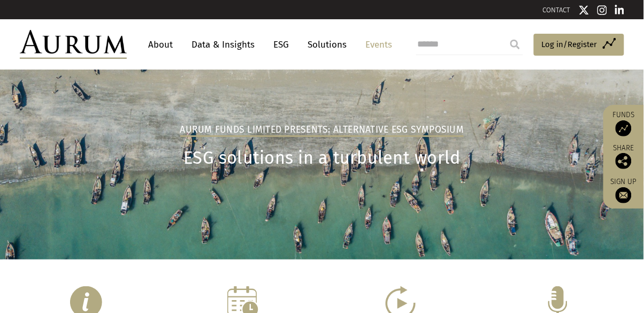  Describe the element at coordinates (557, 10) in the screenshot. I see `a: CONTACT` at that location.